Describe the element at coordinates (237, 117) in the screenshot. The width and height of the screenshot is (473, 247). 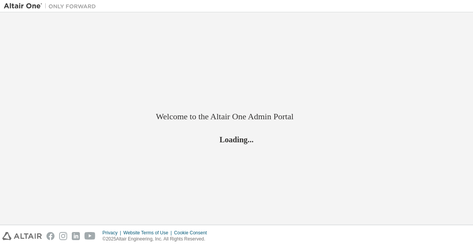
I see `h2: Welcome to the Altair One Admin Portal` at that location.